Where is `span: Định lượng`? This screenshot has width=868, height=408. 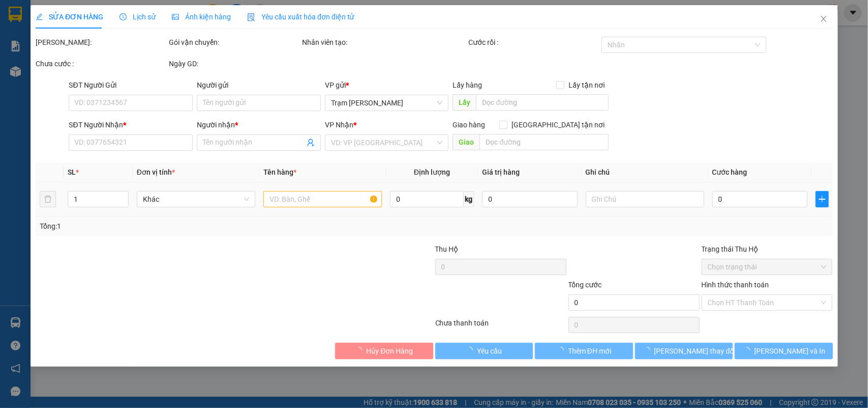
span: Định lượng is located at coordinates (431, 172).